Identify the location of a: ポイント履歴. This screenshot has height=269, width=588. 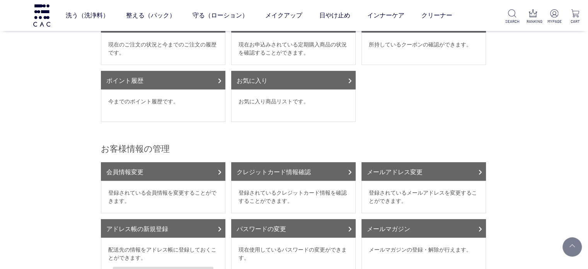
(163, 80).